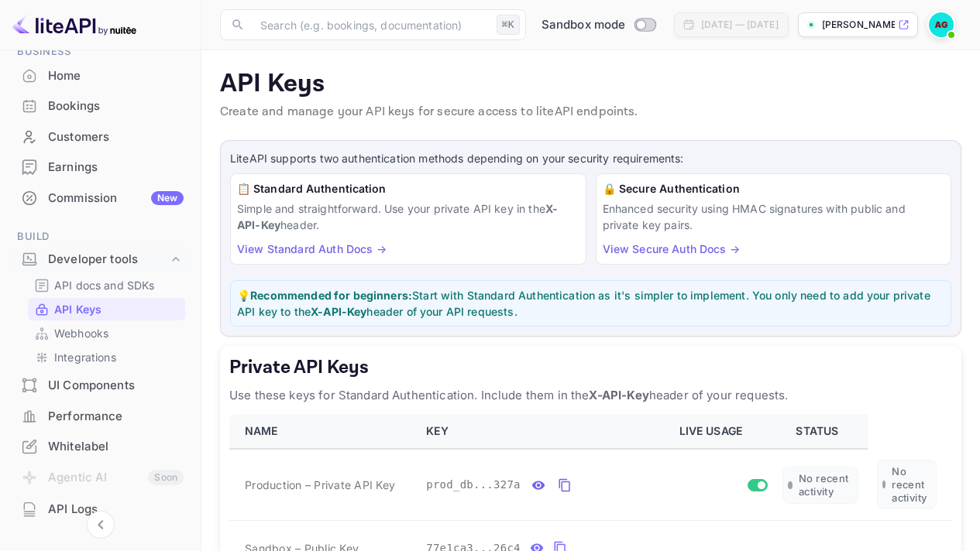  Describe the element at coordinates (100, 75) in the screenshot. I see `a: Home` at that location.